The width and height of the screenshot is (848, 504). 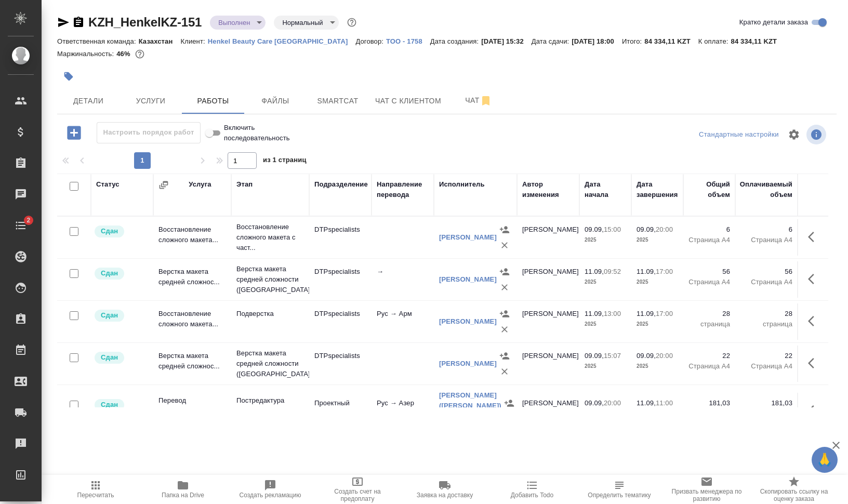 What do you see at coordinates (95, 489) in the screenshot?
I see `button: Пересчитать` at bounding box center [95, 489].